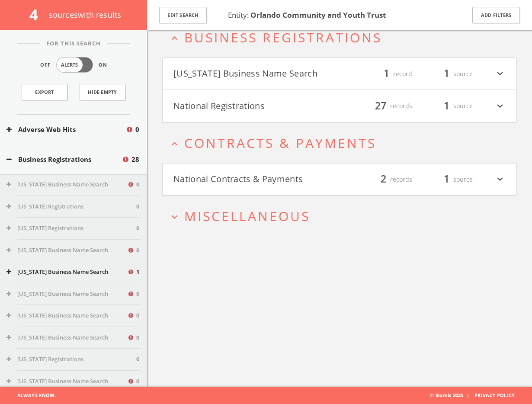 This screenshot has width=532, height=404. I want to click on span: Contracts & Payments, so click(280, 142).